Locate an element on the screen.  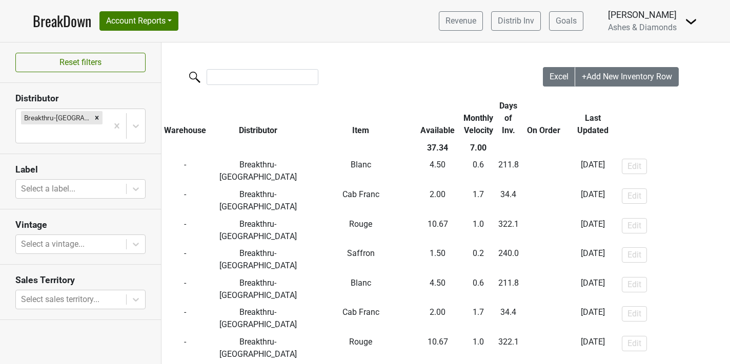
td: 0.2 is located at coordinates (478, 260).